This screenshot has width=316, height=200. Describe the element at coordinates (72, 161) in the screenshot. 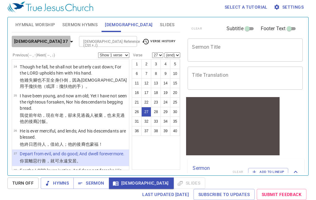

I see `p: 你當離` at that location.